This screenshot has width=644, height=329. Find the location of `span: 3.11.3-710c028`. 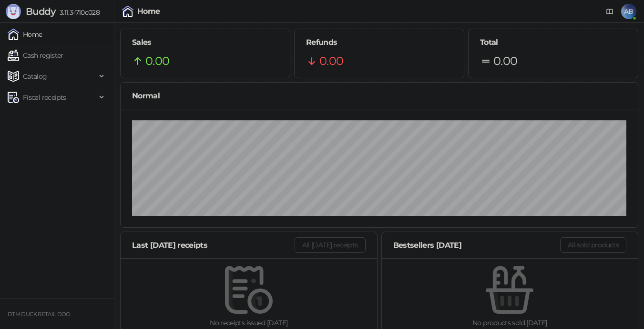

span: 3.11.3-710c028 is located at coordinates (78, 12).